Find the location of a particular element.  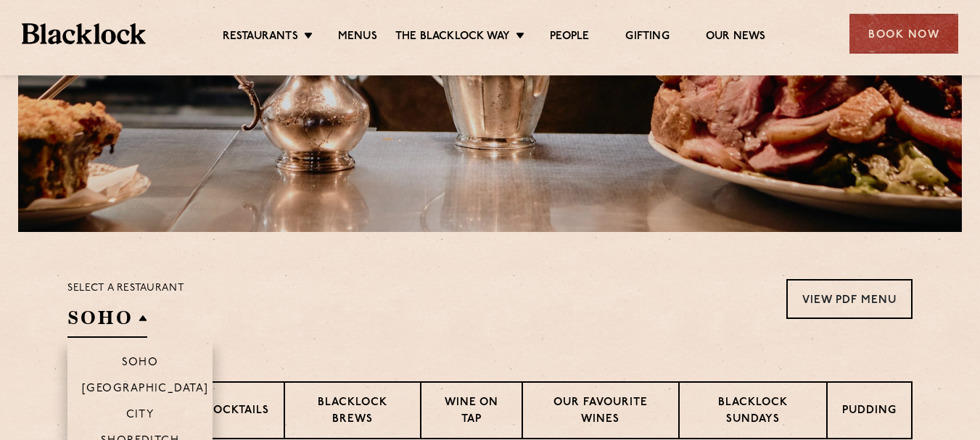

a: View PDF Menu is located at coordinates (849, 298).